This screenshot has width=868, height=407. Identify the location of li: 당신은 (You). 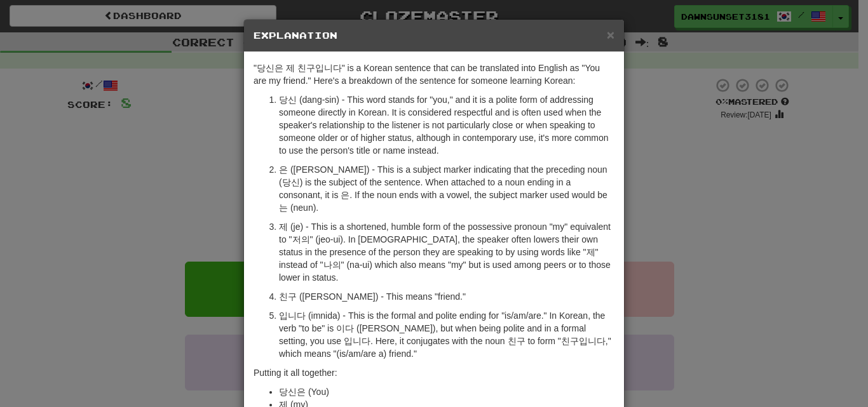
(447, 392).